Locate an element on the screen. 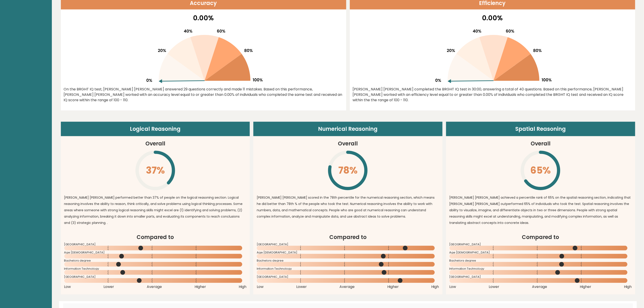 The width and height of the screenshot is (644, 308). header: Spatial Reasoning is located at coordinates (540, 129).